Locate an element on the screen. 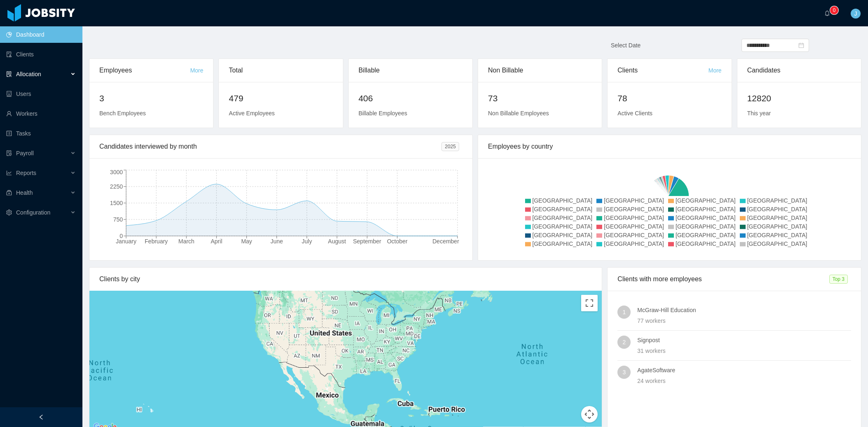  div: Clients is located at coordinates (663, 70).